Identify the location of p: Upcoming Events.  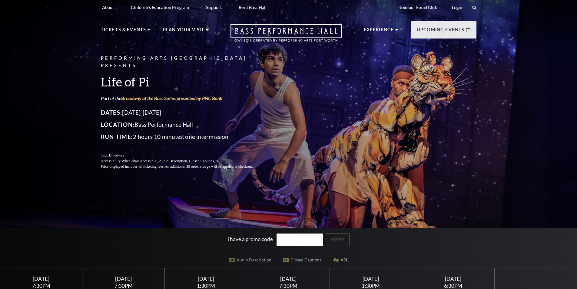
(441, 31).